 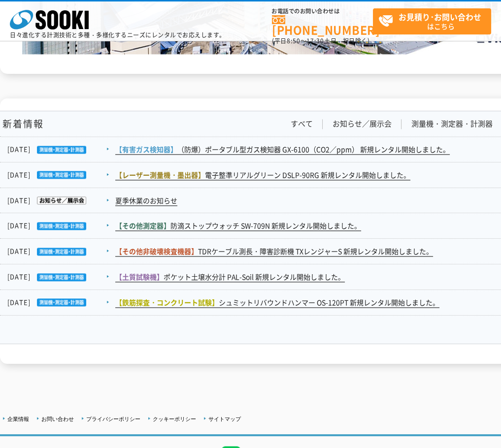 What do you see at coordinates (277, 302) in the screenshot?
I see `a: 【鉄筋探査・コンクリート試験】シュミットリバウンドハンマー OS-120PT 新規レンタル開始しました。` at bounding box center [277, 302].